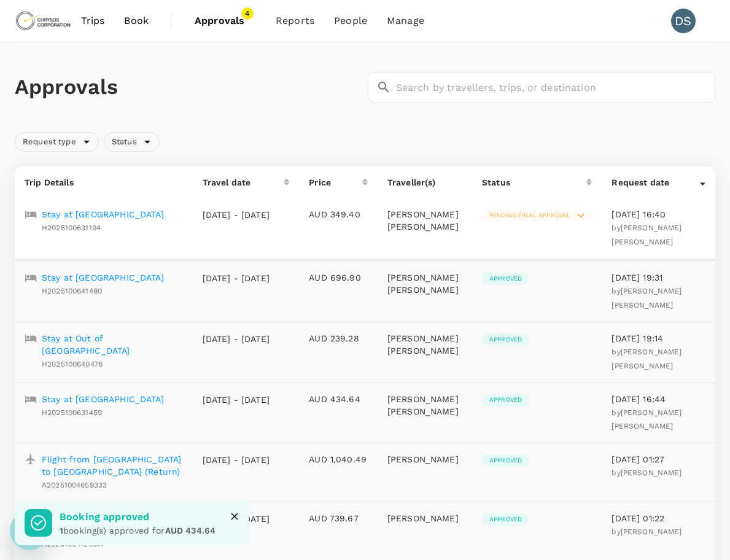 Image resolution: width=730 pixels, height=560 pixels. Describe the element at coordinates (556, 88) in the screenshot. I see `input: Search by travellers, trips, or destination` at that location.